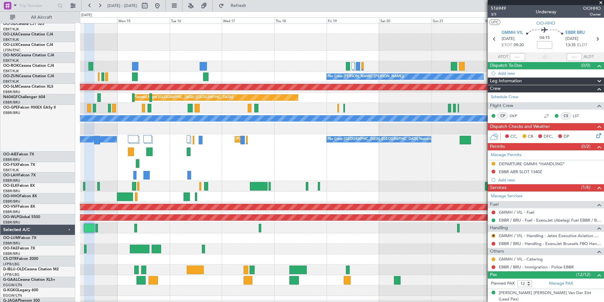 The width and height of the screenshot is (604, 302). Describe the element at coordinates (10, 165) in the screenshot. I see `span: OO-FSX` at that location.